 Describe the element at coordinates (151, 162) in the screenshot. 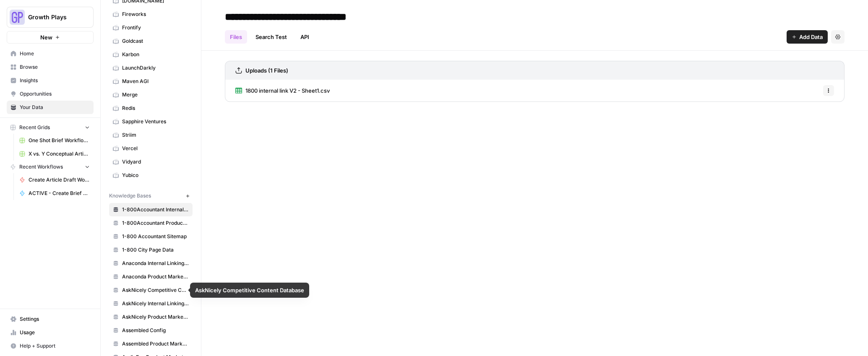

I see `a: Vidyard` at that location.